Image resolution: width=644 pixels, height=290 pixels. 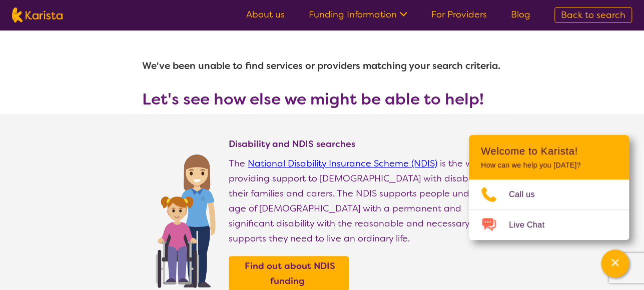 I want to click on span: Back to search, so click(x=593, y=15).